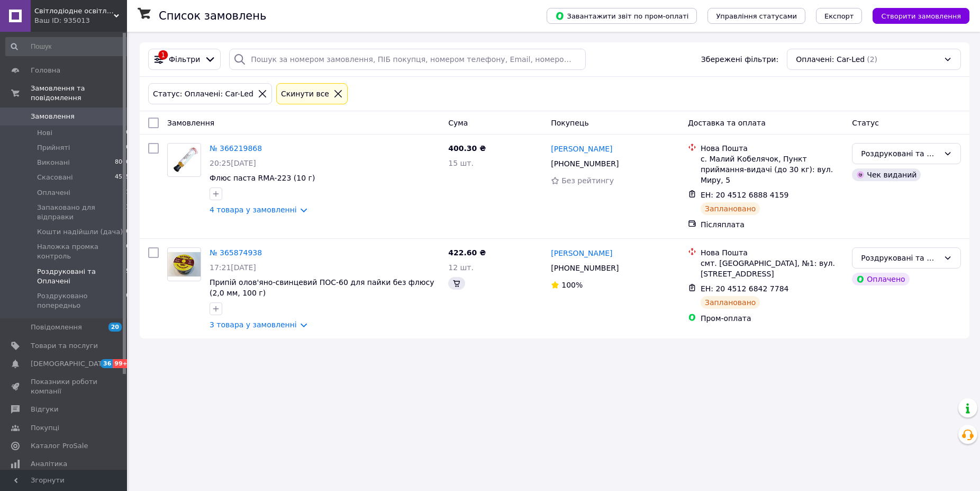  I want to click on span: Покупці, so click(45, 428).